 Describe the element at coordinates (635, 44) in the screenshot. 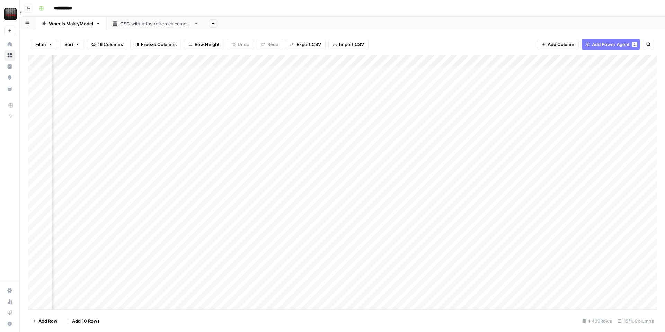

I see `span: 1` at that location.